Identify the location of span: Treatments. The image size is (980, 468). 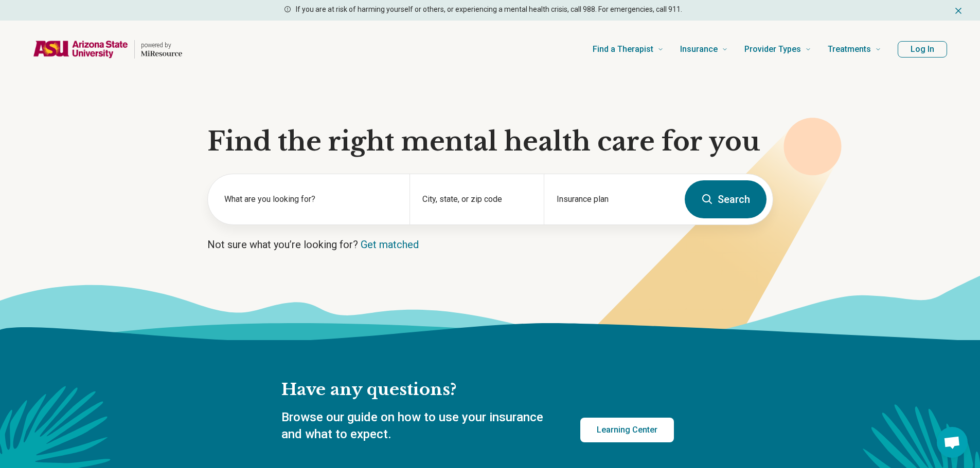
(849, 49).